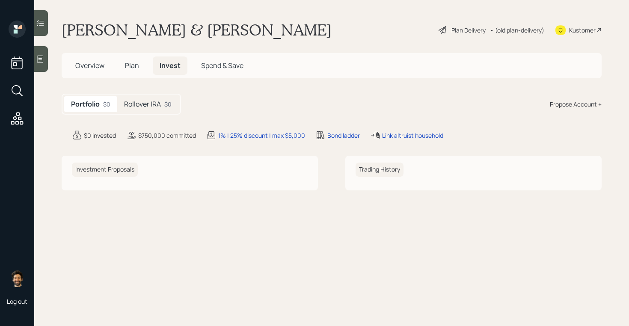  Describe the element at coordinates (17, 301) in the screenshot. I see `div: Log out` at that location.